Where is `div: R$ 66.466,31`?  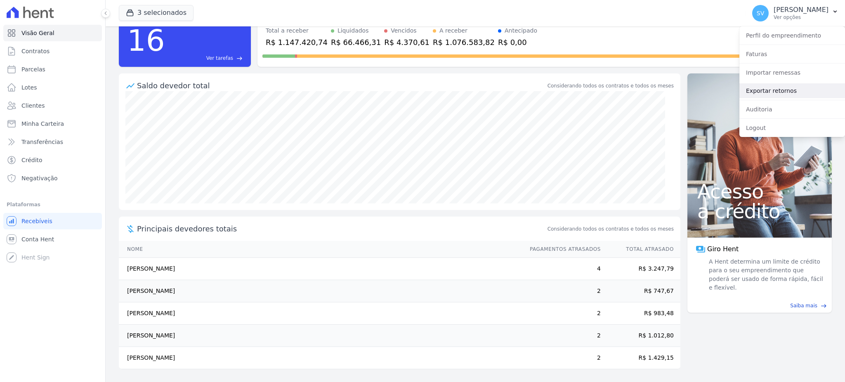 div: R$ 66.466,31 is located at coordinates (356, 42).